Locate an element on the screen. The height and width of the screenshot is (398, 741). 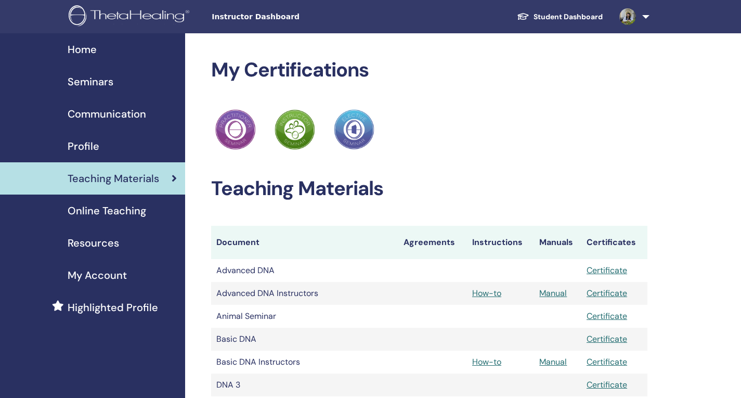
span: Communication is located at coordinates (107, 114).